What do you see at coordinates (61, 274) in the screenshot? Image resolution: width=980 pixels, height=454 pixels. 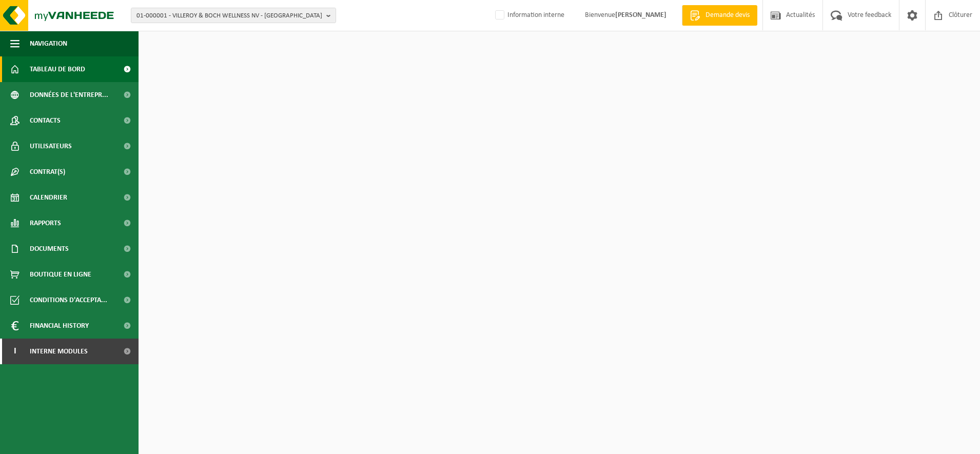 I see `span: Boutique en ligne` at bounding box center [61, 274].